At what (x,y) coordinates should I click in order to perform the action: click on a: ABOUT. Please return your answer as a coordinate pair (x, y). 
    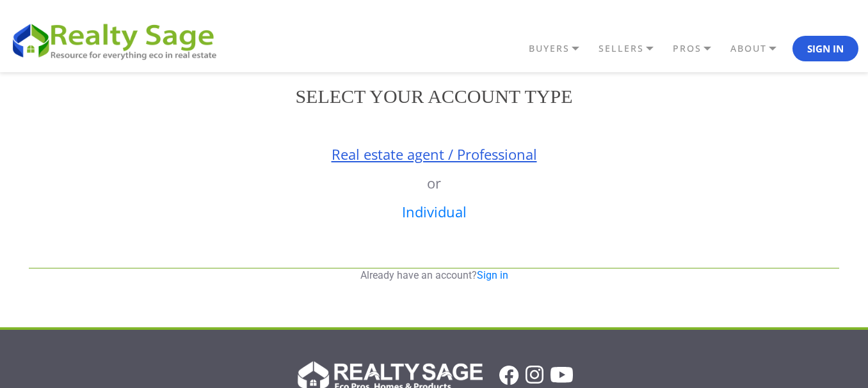
    Looking at the image, I should click on (760, 48).